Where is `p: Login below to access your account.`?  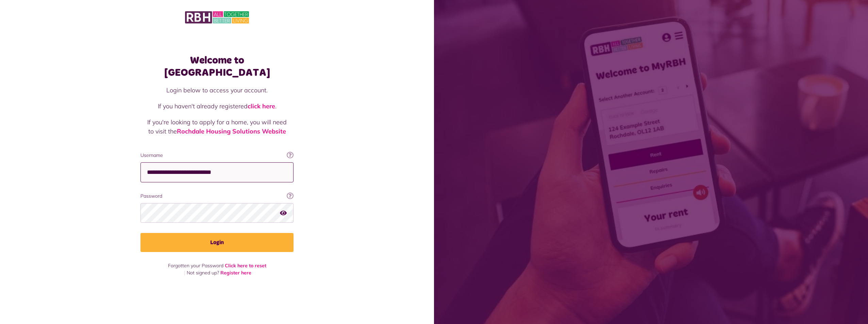
p: Login below to access your account. is located at coordinates (217, 90).